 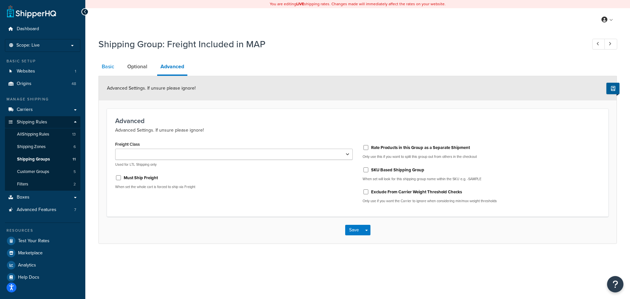 I want to click on span: Test Your Rates, so click(x=34, y=241).